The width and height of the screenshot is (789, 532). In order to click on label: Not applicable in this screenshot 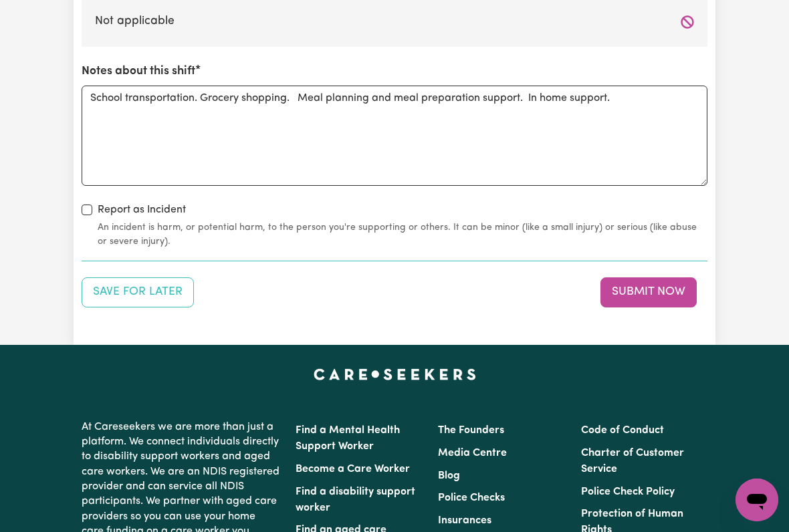, I will do `click(394, 22)`.